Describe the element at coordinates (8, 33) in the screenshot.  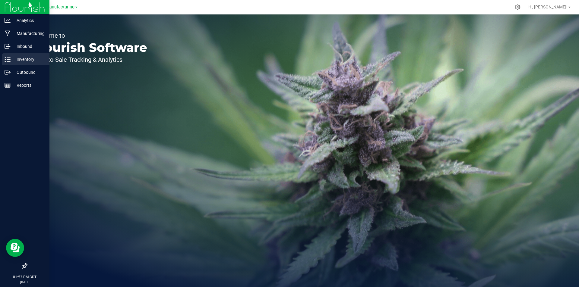
I see `inline-svg: Manufacturing` at that location.